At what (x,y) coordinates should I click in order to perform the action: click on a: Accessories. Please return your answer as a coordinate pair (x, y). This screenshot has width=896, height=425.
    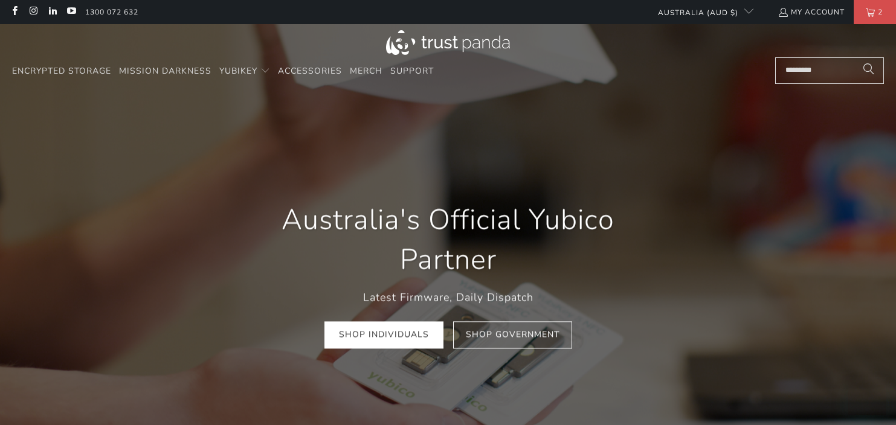
    Looking at the image, I should click on (310, 71).